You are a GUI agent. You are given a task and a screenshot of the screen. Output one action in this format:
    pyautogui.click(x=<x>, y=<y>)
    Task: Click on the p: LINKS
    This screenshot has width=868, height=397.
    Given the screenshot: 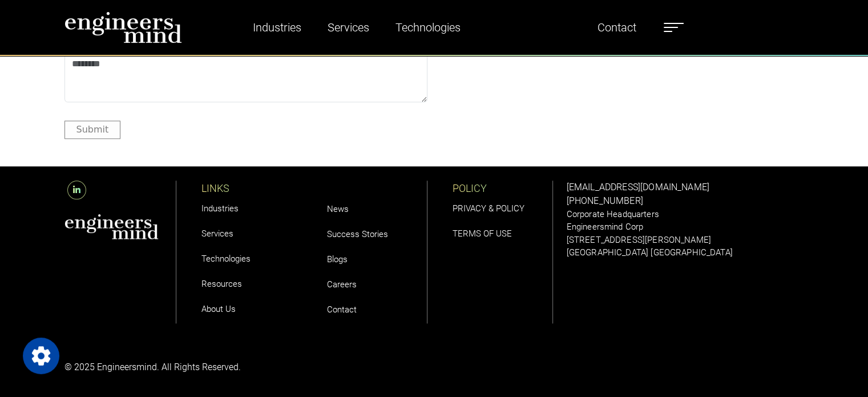 What is the action you would take?
    pyautogui.click(x=252, y=188)
    